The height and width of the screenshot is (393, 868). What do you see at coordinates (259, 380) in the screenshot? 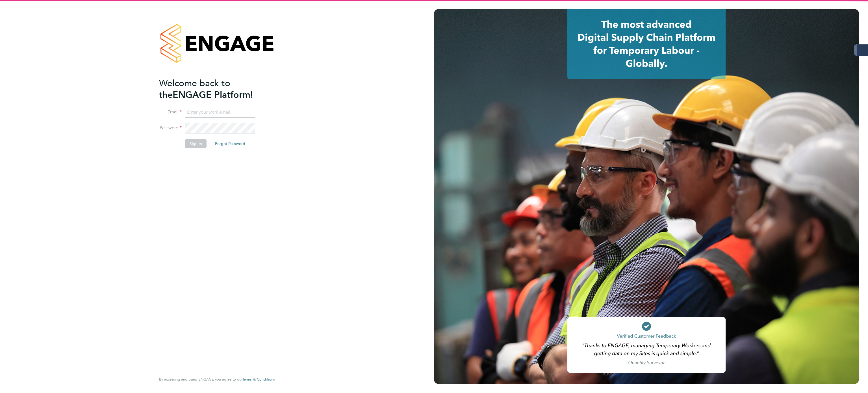
I see `a: Terms & Conditions` at bounding box center [259, 380].